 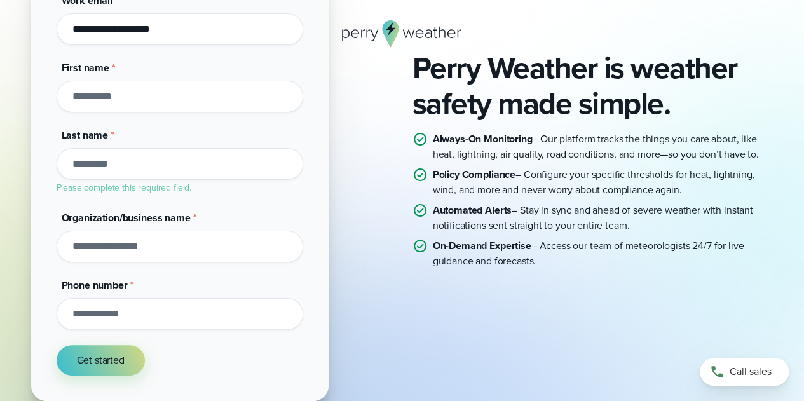 I want to click on p: – Access our team of meteorologists 24/7 for live guidance and forecasts., so click(x=603, y=253).